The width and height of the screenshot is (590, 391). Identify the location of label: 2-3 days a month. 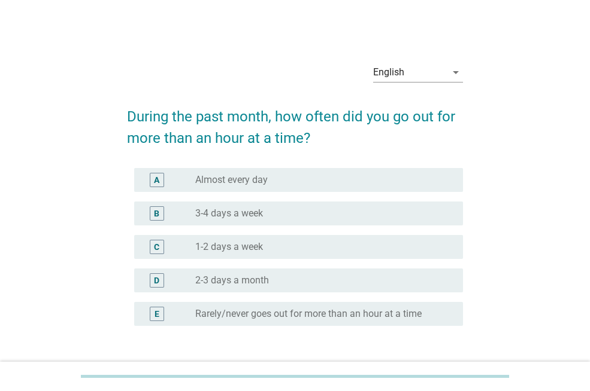
(232, 281).